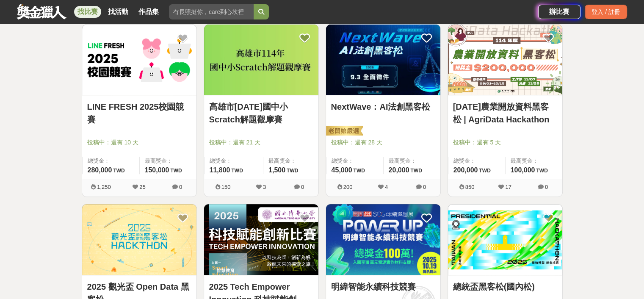 Image resolution: width=644 pixels, height=299 pixels. What do you see at coordinates (384, 107) in the screenshot?
I see `a: NextWave：AI法創黑客松` at bounding box center [384, 107].